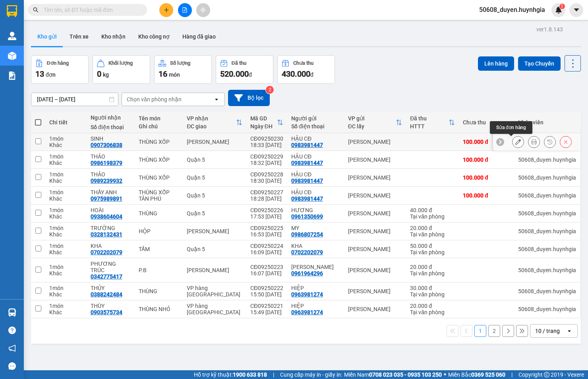 This screenshot has width=588, height=379. What do you see at coordinates (159, 126) in the screenshot?
I see `div: Ghi chú` at bounding box center [159, 126].